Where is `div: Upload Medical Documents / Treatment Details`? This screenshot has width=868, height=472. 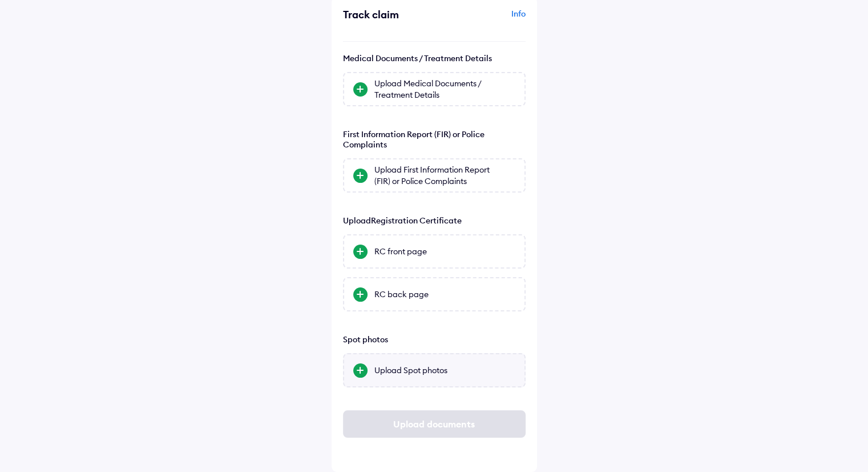
div: Upload Medical Documents / Treatment Details is located at coordinates (445, 89).